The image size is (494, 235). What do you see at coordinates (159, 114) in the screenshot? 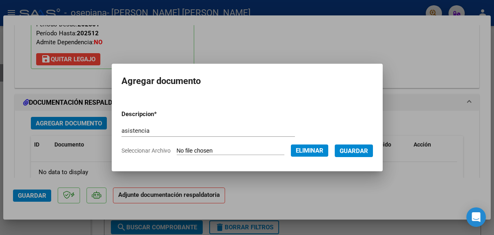
I see `p: Descripcion` at bounding box center [159, 114].